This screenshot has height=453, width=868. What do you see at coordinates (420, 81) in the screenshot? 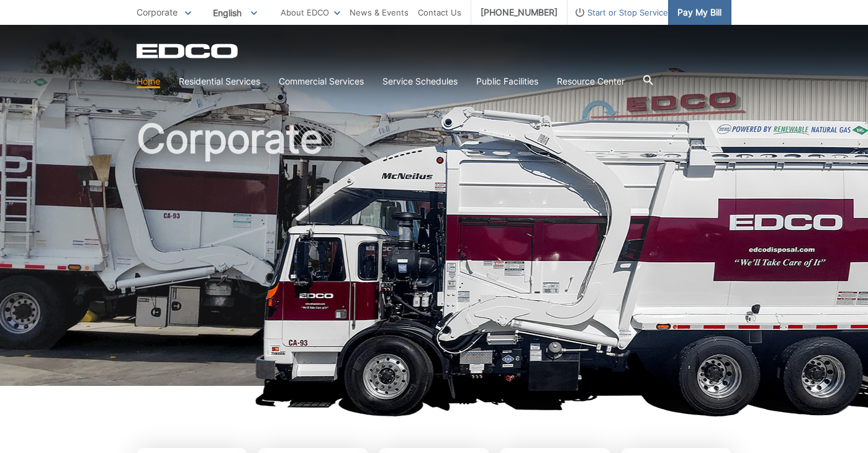
I see `a: Service Schedules` at bounding box center [420, 81].